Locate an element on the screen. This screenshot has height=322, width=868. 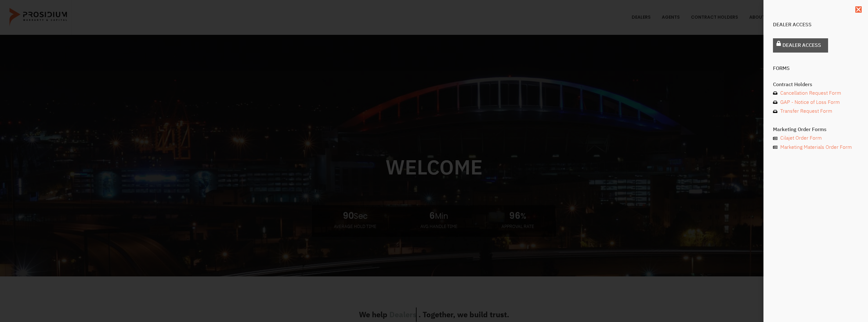
span: Marketing Materials Order Form is located at coordinates (815, 147).